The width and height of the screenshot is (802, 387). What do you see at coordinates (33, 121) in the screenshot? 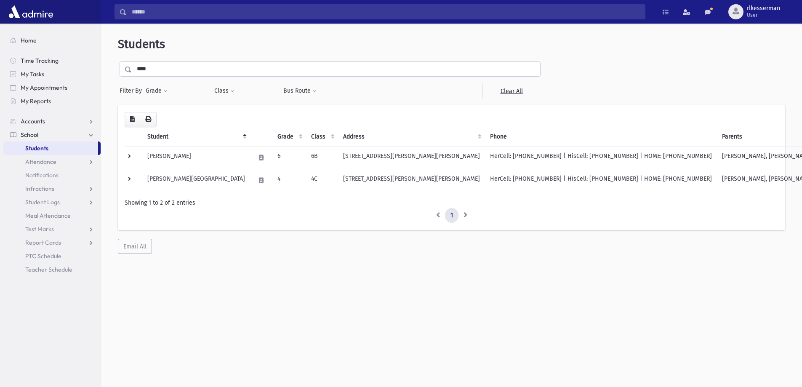
I see `span: Accounts` at bounding box center [33, 121].